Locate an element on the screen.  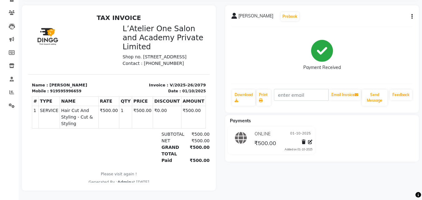
div: SUBTOTAL is located at coordinates (143, 123).